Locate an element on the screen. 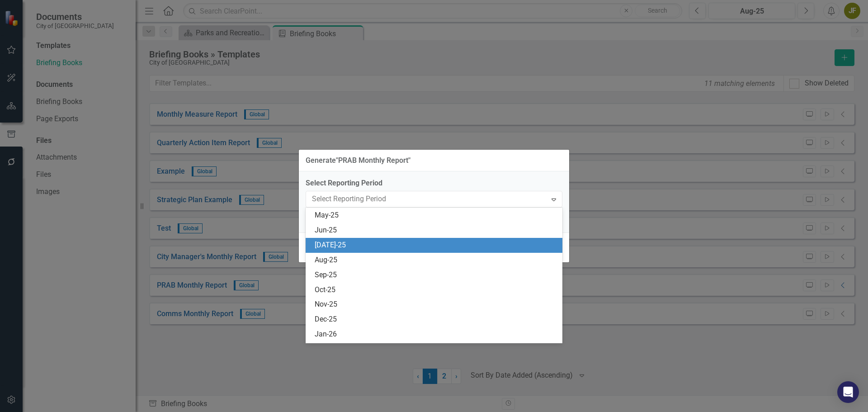  div: Dec-25 is located at coordinates (436, 319).